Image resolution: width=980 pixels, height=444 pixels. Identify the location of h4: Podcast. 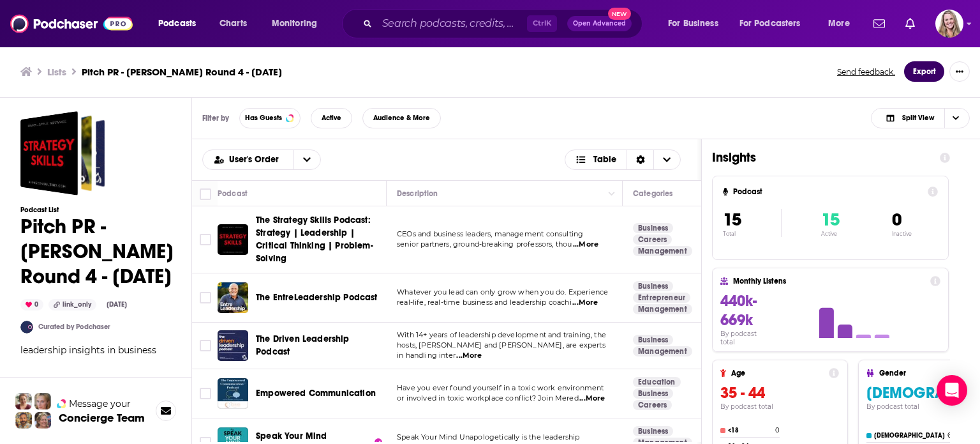
(828, 191).